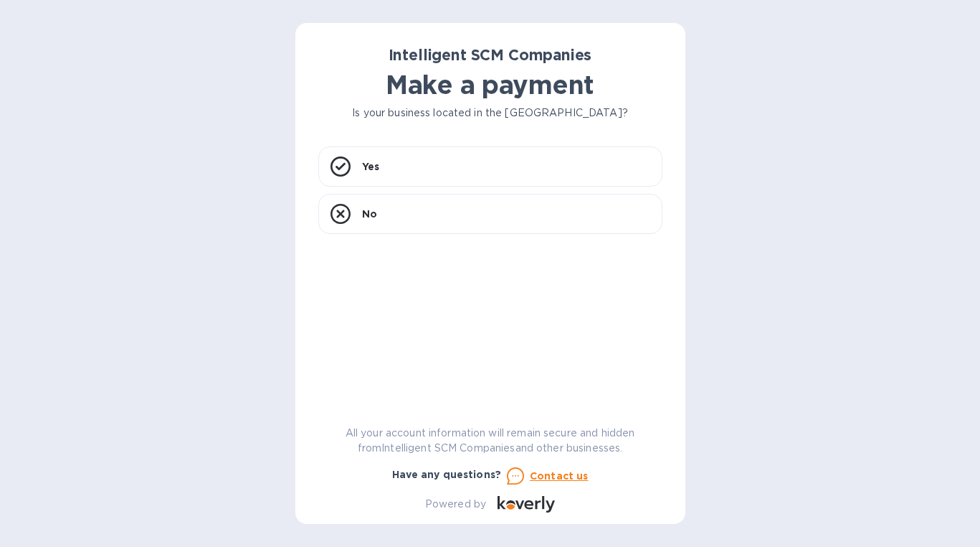 This screenshot has width=980, height=547. I want to click on p: Powered by, so click(456, 503).